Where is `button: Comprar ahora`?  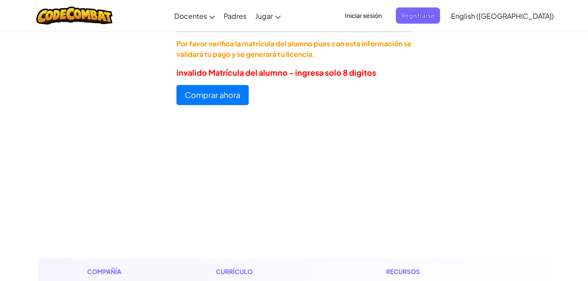
button: Comprar ahora is located at coordinates (213, 95).